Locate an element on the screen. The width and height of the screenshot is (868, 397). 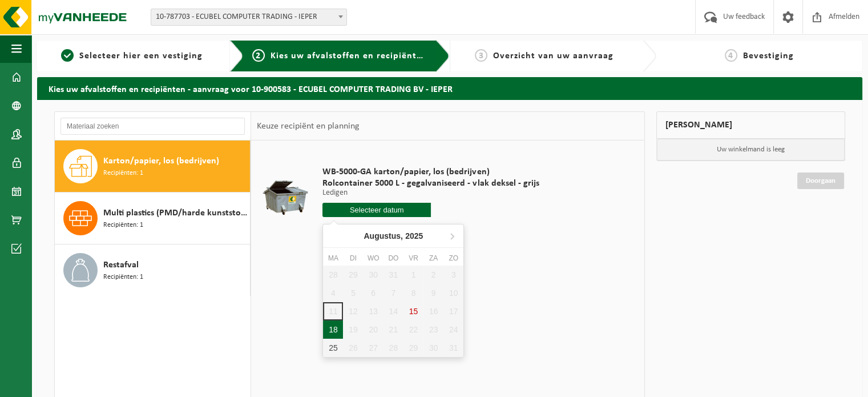
div: 18 is located at coordinates (333, 329).